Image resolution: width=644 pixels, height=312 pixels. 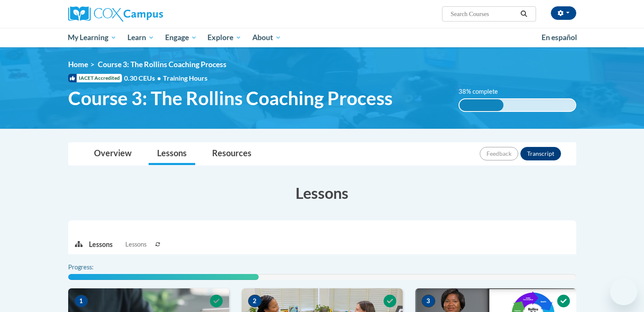 What do you see at coordinates (483, 14) in the screenshot?
I see `input: Search Courses` at bounding box center [483, 14].